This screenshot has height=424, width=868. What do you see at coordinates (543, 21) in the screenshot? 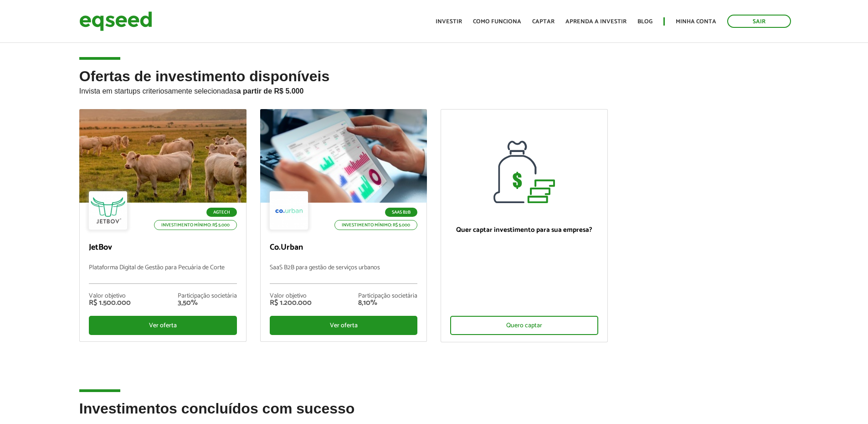
I see `a: Captar` at bounding box center [543, 21].